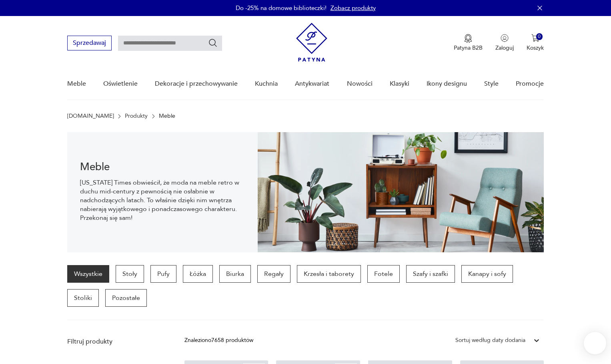 This screenshot has width=611, height=364. Describe the element at coordinates (535, 43) in the screenshot. I see `button: 0Koszyk` at that location.